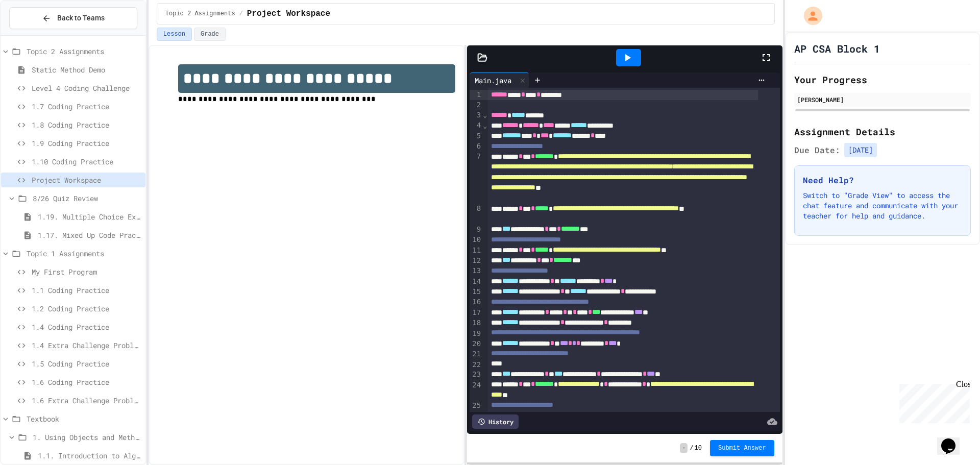  Describe the element at coordinates (86, 143) in the screenshot. I see `span: 1.9 Coding Practice` at that location.